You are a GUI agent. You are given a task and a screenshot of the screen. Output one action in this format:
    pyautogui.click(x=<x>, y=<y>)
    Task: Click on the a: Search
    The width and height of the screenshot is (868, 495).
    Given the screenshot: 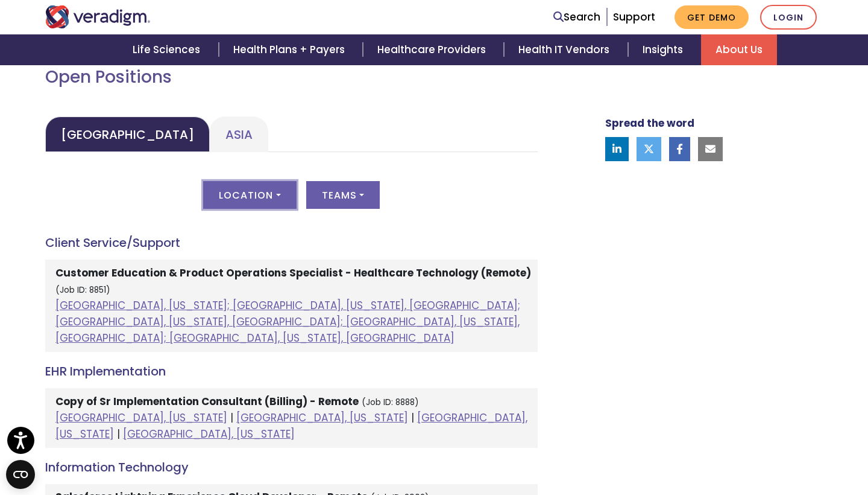 What is the action you would take?
    pyautogui.click(x=577, y=17)
    